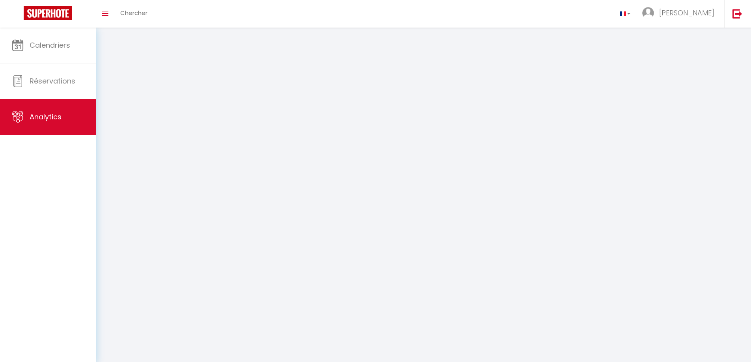 Image resolution: width=751 pixels, height=362 pixels. Describe the element at coordinates (18, 15) in the screenshot. I see `button: Ouvrir le widget de chat LiveChat` at that location.